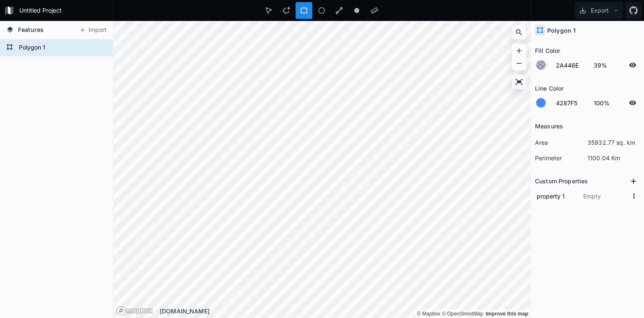 This screenshot has width=644, height=318. What do you see at coordinates (561, 158) in the screenshot?
I see `dt: perimeter` at bounding box center [561, 158].